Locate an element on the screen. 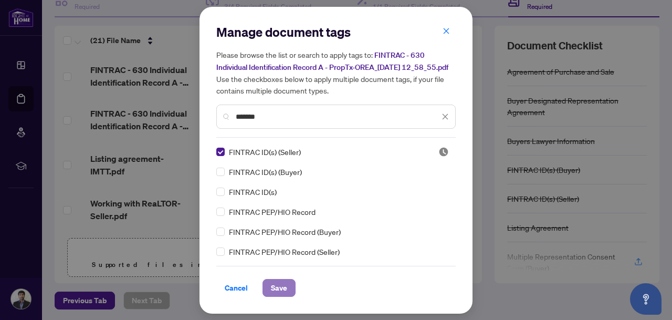 The width and height of the screenshot is (672, 320). button: Cancel is located at coordinates (236, 288).